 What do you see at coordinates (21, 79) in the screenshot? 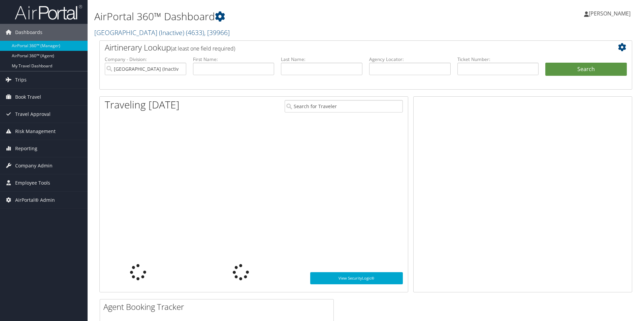
I see `span: Trips` at bounding box center [21, 79].